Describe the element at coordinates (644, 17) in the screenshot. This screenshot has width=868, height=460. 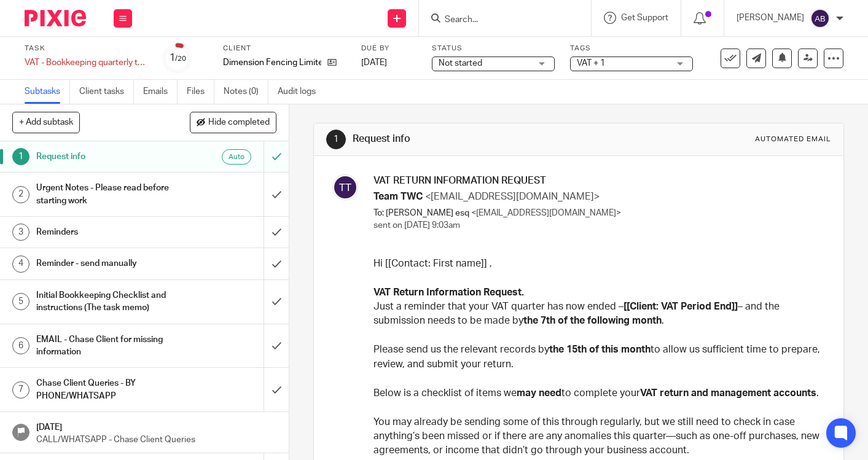
I see `span: Get Support` at that location.